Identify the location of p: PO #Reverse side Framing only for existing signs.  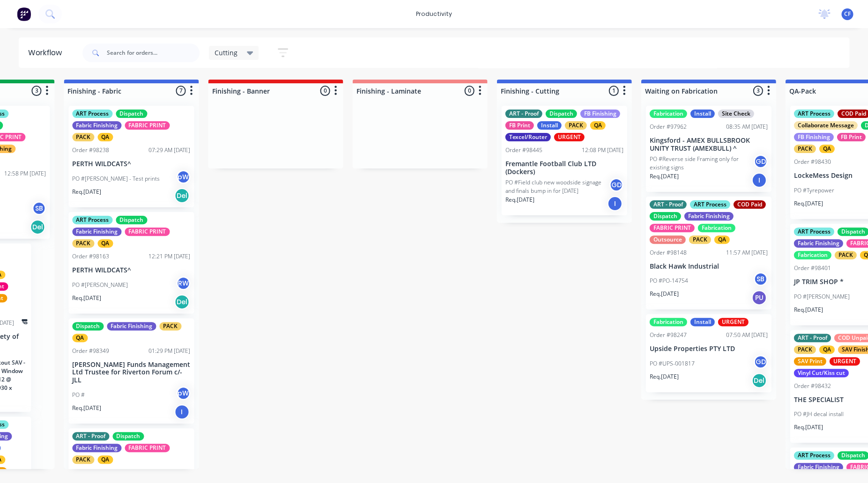
(701, 163).